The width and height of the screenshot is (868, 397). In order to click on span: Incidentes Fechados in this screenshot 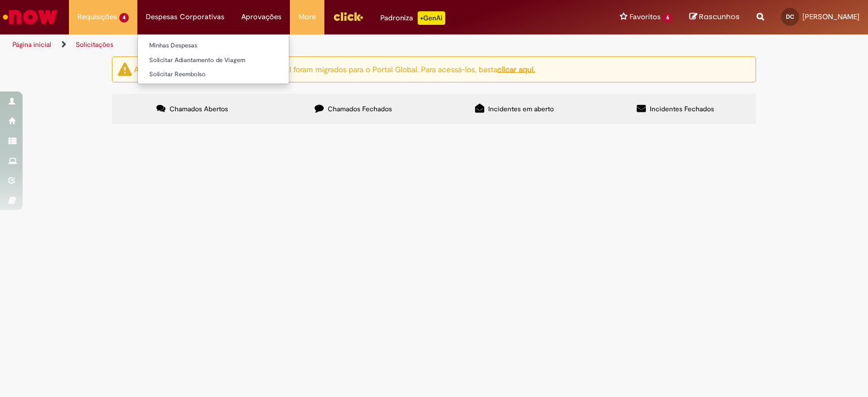, I will do `click(682, 109)`.